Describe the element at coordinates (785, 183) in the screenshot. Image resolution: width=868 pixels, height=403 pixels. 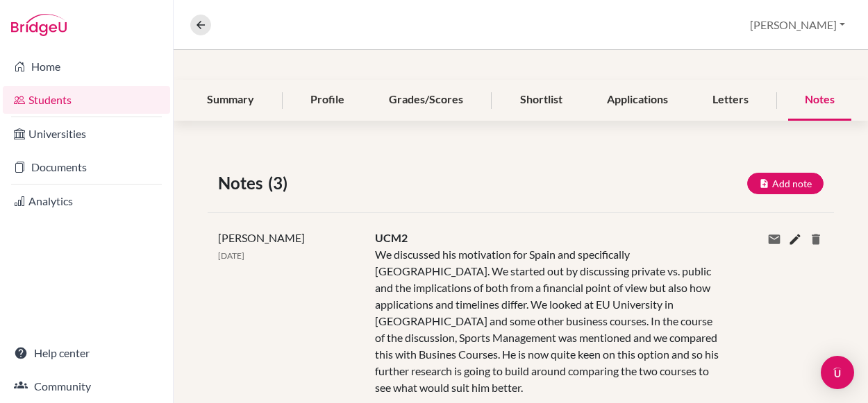
I see `button: Add note` at that location.